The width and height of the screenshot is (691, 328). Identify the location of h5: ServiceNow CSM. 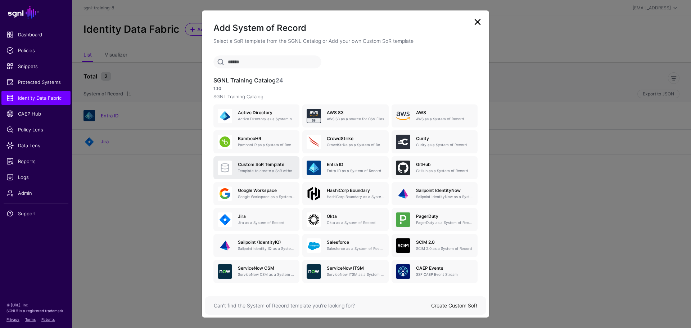
(266, 268).